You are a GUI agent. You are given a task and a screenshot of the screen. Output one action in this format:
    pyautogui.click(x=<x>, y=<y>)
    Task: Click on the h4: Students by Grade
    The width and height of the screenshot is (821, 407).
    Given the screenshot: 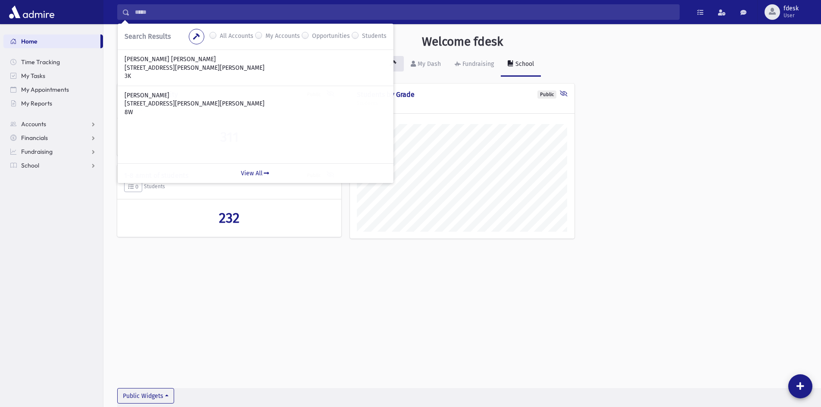 What is the action you would take?
    pyautogui.click(x=462, y=94)
    